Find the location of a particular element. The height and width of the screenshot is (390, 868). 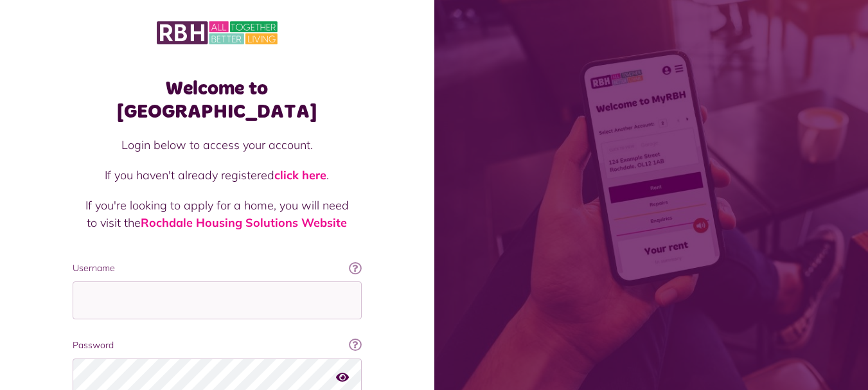

label: Username is located at coordinates (217, 268).